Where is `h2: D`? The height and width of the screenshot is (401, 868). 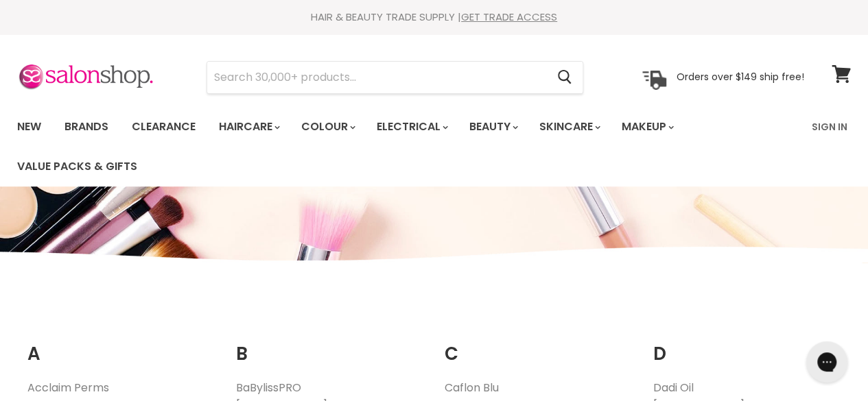
h2: D is located at coordinates (746, 345).